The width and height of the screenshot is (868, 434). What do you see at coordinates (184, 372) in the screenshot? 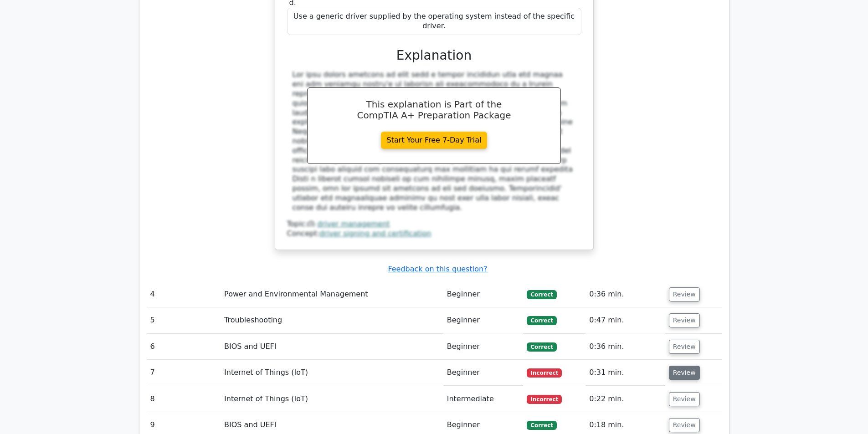
I see `td: 7` at bounding box center [184, 372].